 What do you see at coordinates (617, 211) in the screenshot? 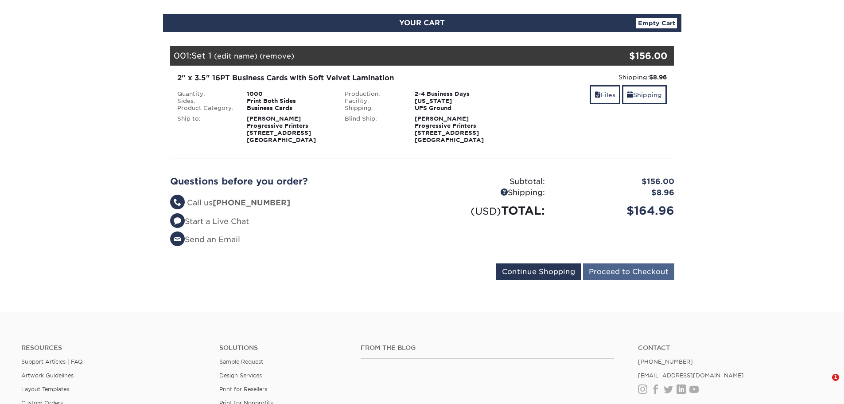
I see `div: $164.96` at bounding box center [617, 211].